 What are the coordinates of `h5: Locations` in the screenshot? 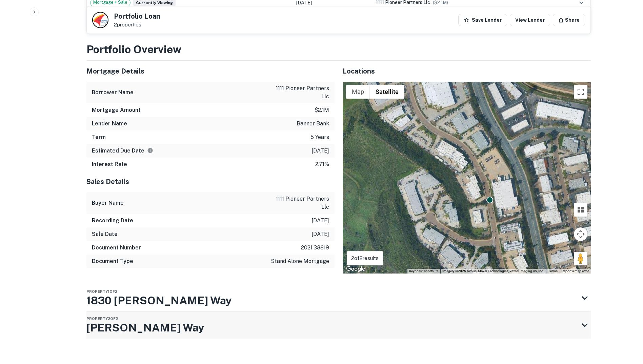 It's located at (466, 71).